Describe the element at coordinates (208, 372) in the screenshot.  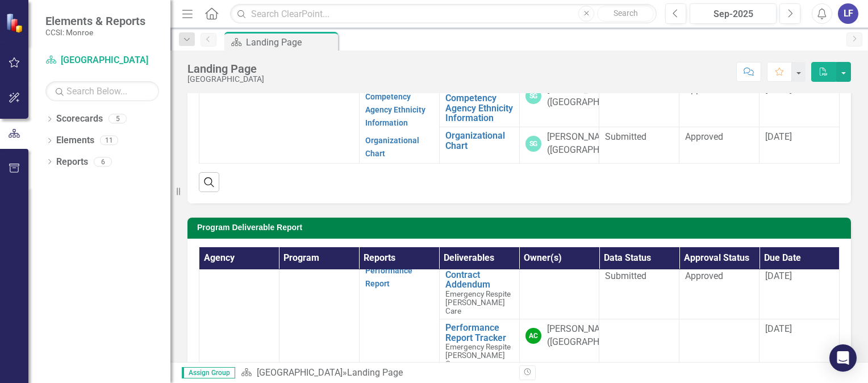
I see `span: Assign Group` at that location.